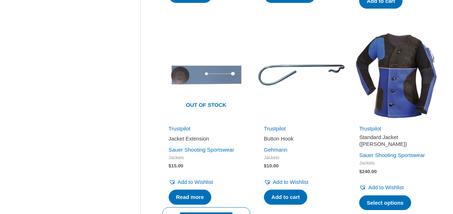 The image size is (453, 214). Describe the element at coordinates (285, 197) in the screenshot. I see `a: Add to cart: “Button Hook”` at that location.